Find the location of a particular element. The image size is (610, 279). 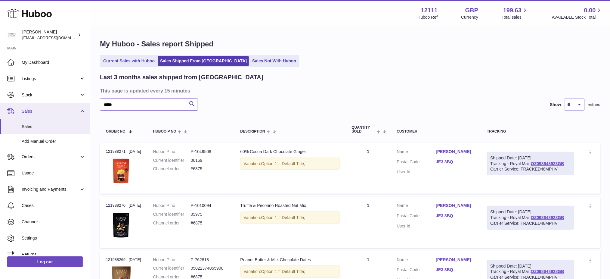

span: My Dashboard is located at coordinates (54, 62).